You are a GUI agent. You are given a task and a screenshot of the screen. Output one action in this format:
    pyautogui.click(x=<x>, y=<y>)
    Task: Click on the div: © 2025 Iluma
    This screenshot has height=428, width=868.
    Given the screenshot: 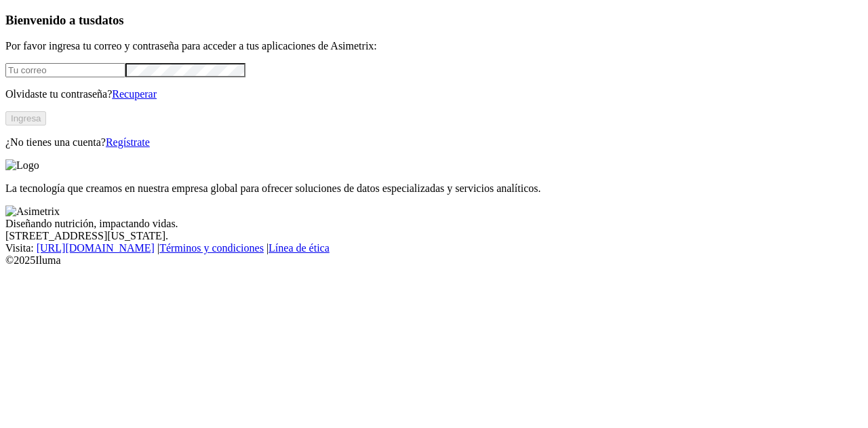 What is the action you would take?
    pyautogui.click(x=434, y=260)
    